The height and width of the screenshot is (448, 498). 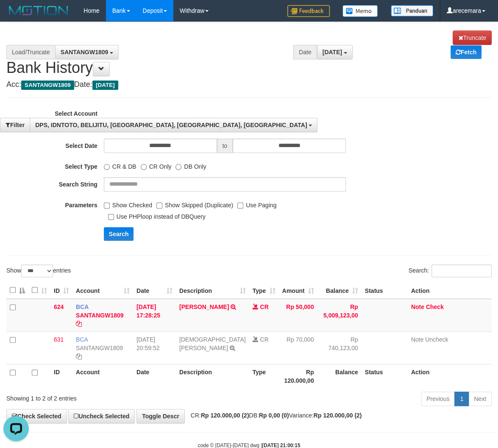 I want to click on input: Search:, so click(x=462, y=271).